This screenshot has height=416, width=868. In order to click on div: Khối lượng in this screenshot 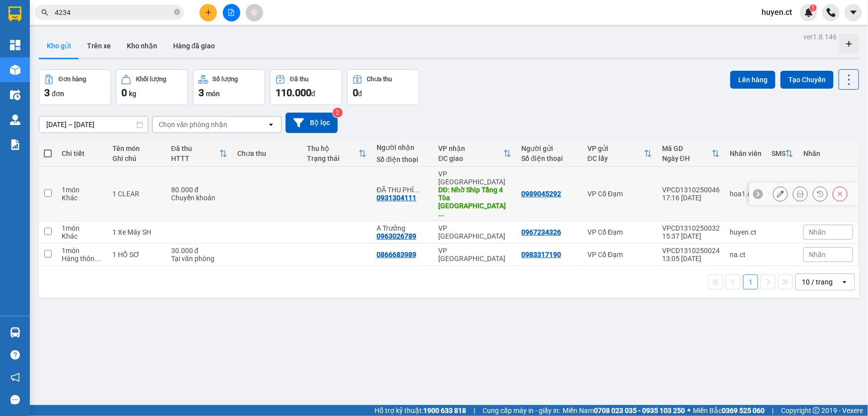, I will do `click(151, 79)`.